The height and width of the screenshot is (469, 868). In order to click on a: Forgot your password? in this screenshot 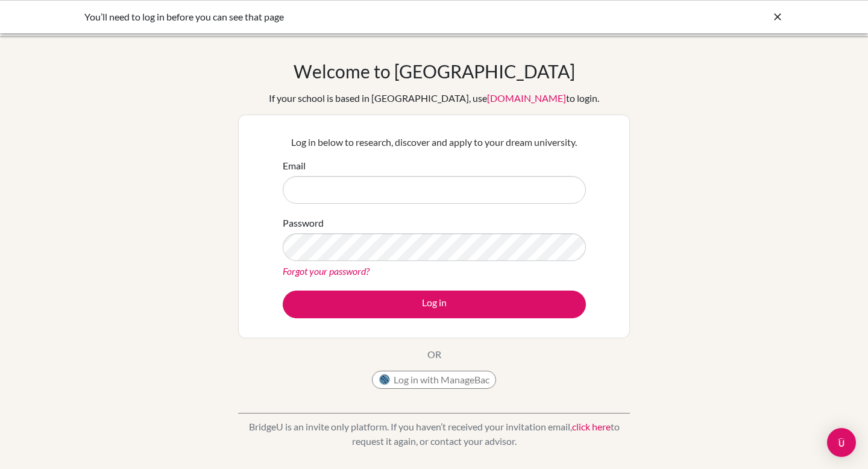, I will do `click(326, 271)`.